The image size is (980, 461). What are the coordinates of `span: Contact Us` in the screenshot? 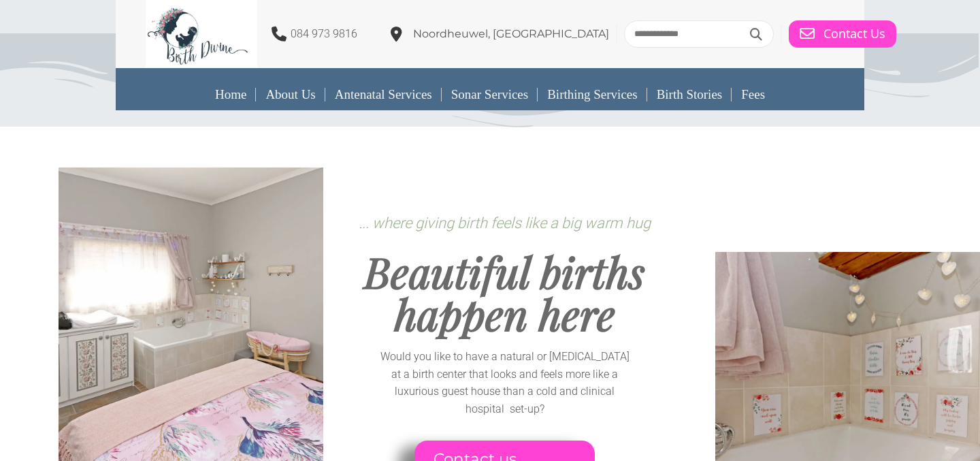 It's located at (854, 34).